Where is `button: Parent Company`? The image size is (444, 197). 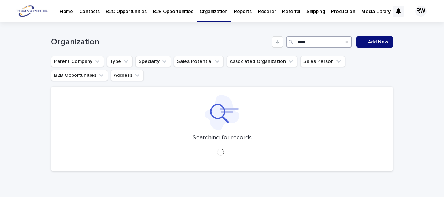
button: Parent Company is located at coordinates (78, 61).